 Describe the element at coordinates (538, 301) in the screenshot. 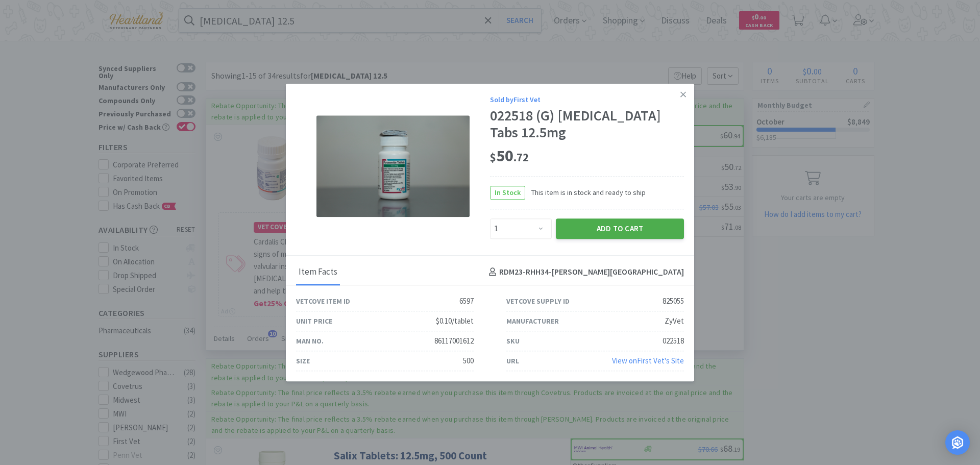

I see `div: Vetcove Supply ID` at that location.